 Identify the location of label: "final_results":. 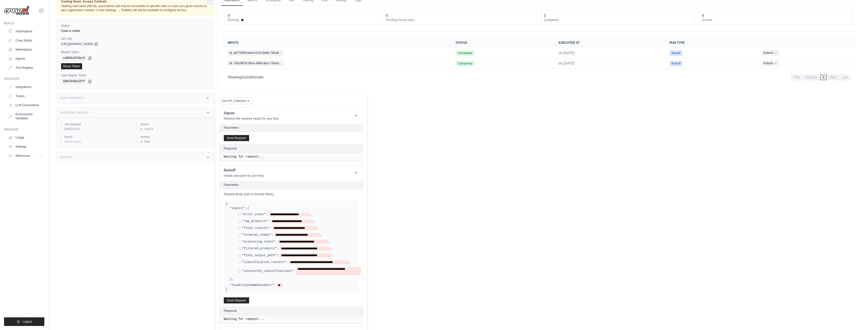
(257, 228).